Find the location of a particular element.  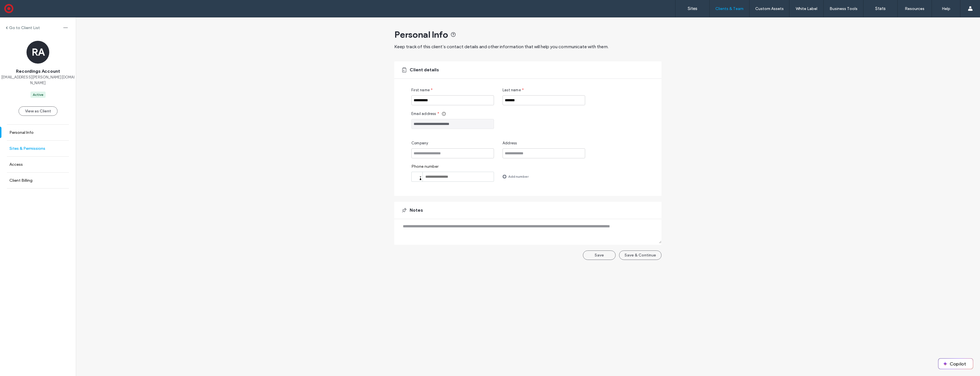

label: Stats is located at coordinates (881, 9).